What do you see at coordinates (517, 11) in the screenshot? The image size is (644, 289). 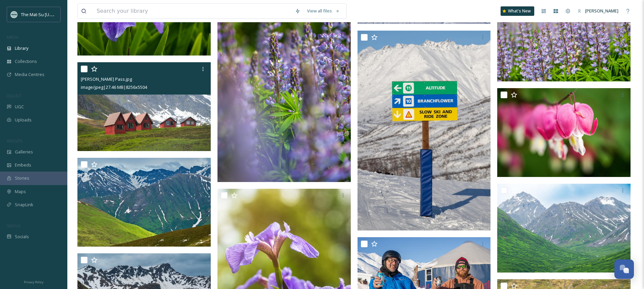 I see `a: What's New` at bounding box center [517, 11].